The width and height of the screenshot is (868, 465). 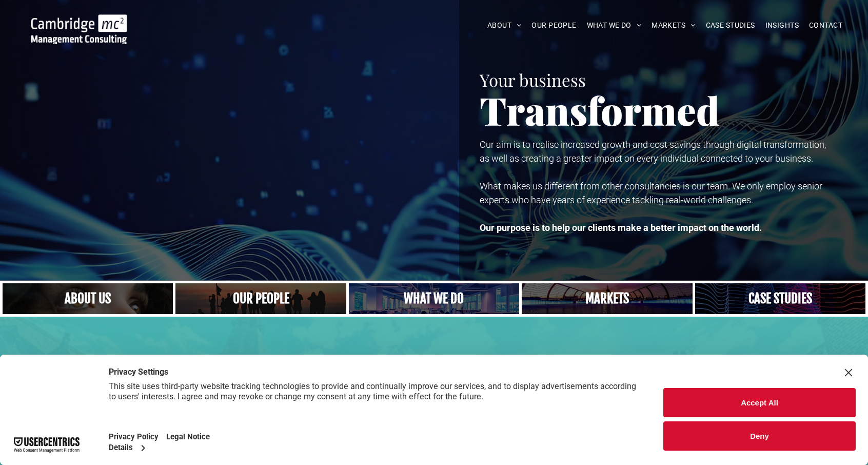 I want to click on a: INSIGHTS, so click(x=781, y=25).